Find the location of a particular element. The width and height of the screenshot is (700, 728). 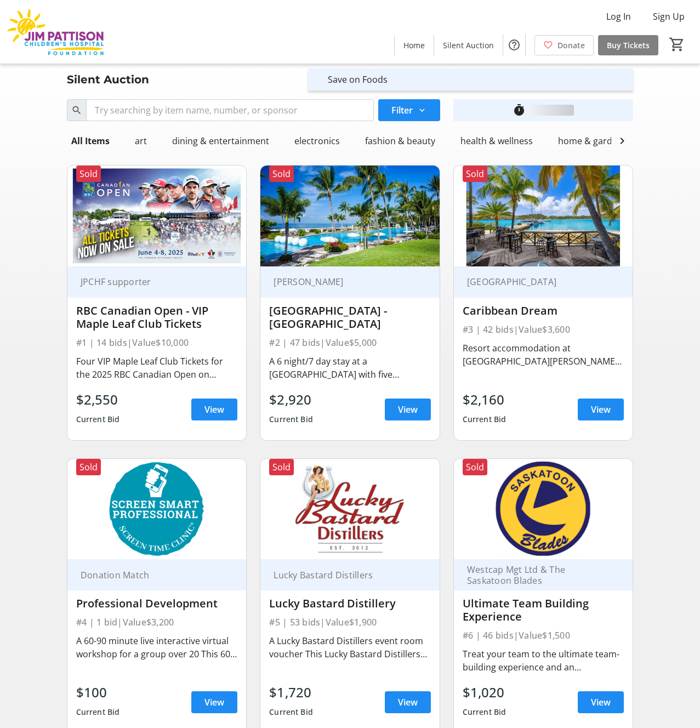

div: Ultimate Team Building Experience is located at coordinates (543, 610).